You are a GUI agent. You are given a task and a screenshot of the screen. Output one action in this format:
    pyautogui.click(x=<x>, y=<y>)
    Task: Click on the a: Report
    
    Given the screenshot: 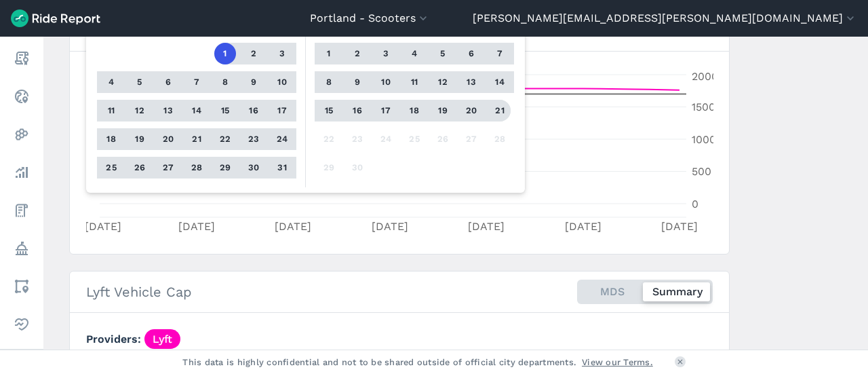 What is the action you would take?
    pyautogui.click(x=21, y=59)
    